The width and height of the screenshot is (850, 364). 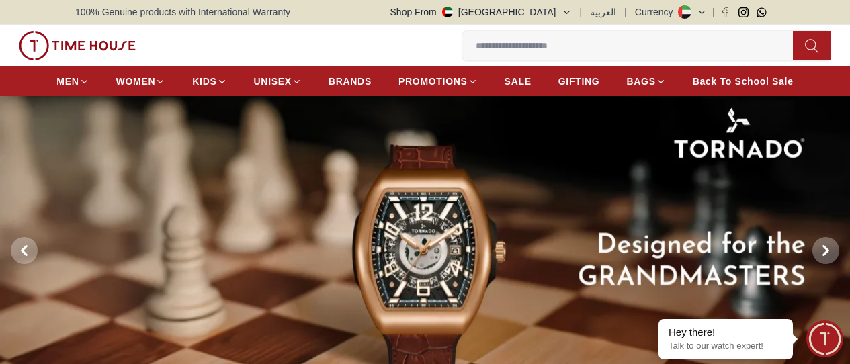 I want to click on span: GIFTING, so click(x=579, y=81).